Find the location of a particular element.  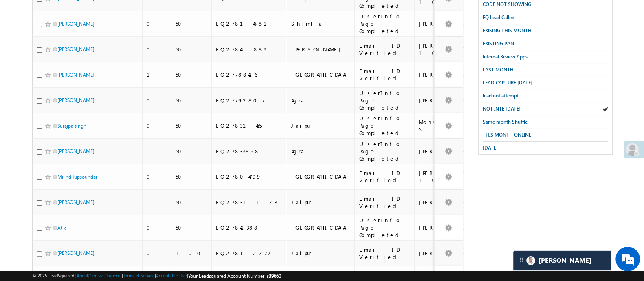

div: EQ27831123 is located at coordinates (249, 202).